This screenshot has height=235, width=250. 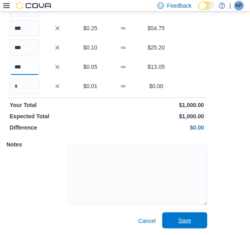 What do you see at coordinates (185, 220) in the screenshot?
I see `span: Save` at bounding box center [185, 220].